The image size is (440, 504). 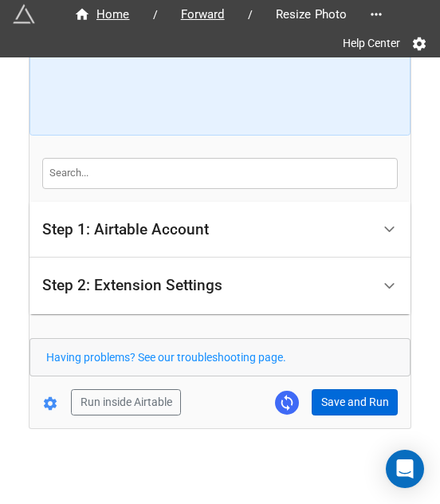 What do you see at coordinates (371, 43) in the screenshot?
I see `a: Help Center` at bounding box center [371, 43].